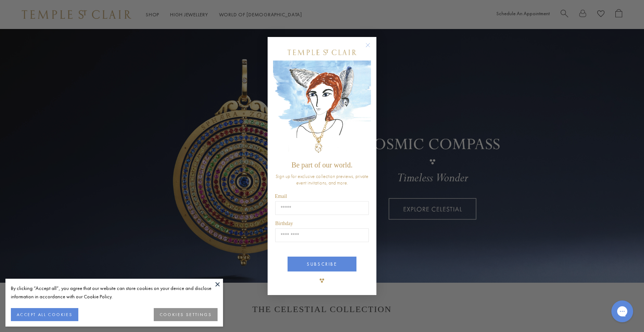 The image size is (644, 332). I want to click on span: Birthday, so click(284, 223).